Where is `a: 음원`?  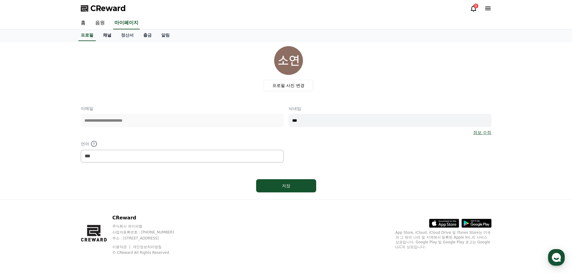
a: 음원 is located at coordinates (100, 23).